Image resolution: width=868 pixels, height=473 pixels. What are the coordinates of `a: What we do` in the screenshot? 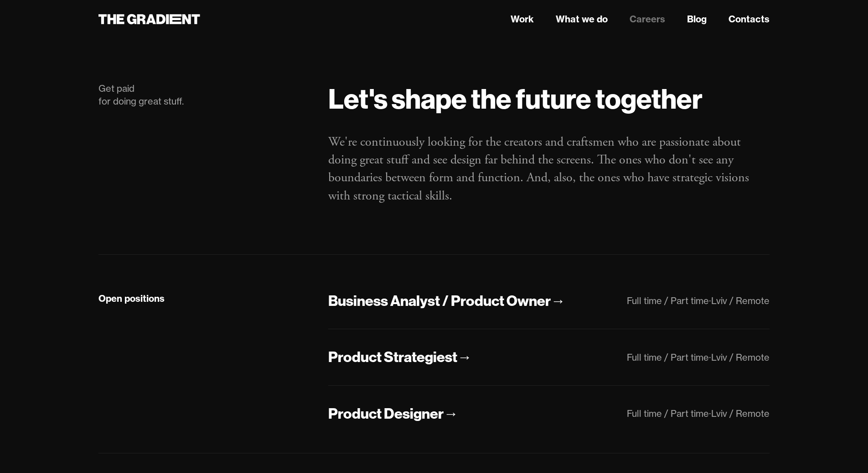 It's located at (582, 20).